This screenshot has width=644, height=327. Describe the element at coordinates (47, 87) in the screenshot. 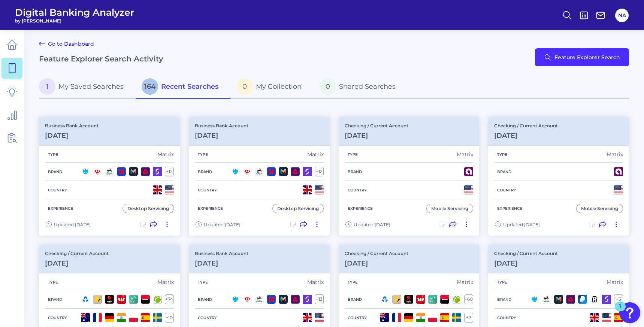

I see `span: 1` at that location.